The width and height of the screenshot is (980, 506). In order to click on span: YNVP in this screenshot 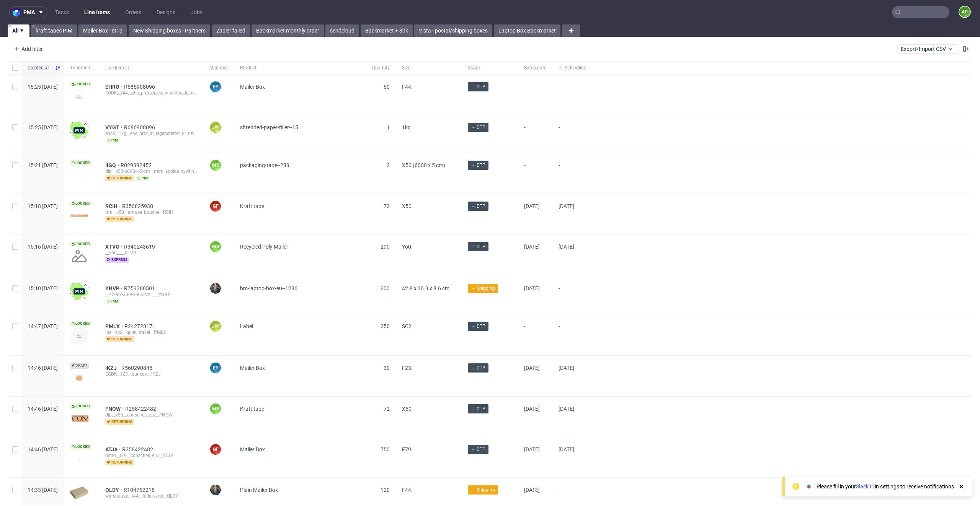, I will do `click(115, 289)`.